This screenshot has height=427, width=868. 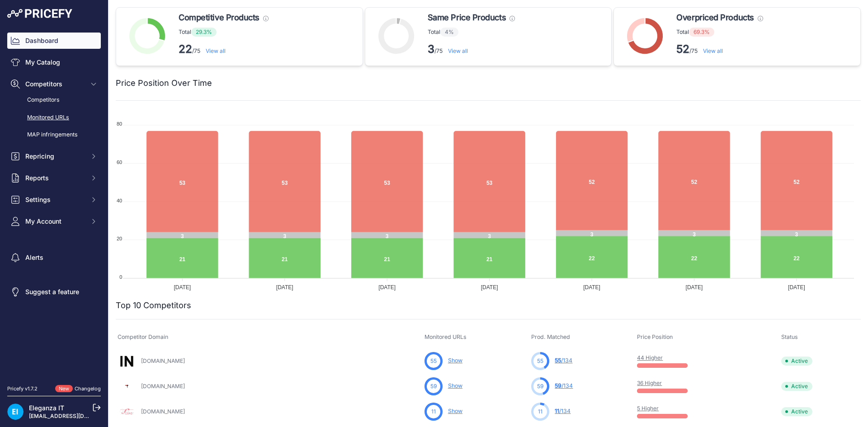 I want to click on strong: 3, so click(x=431, y=49).